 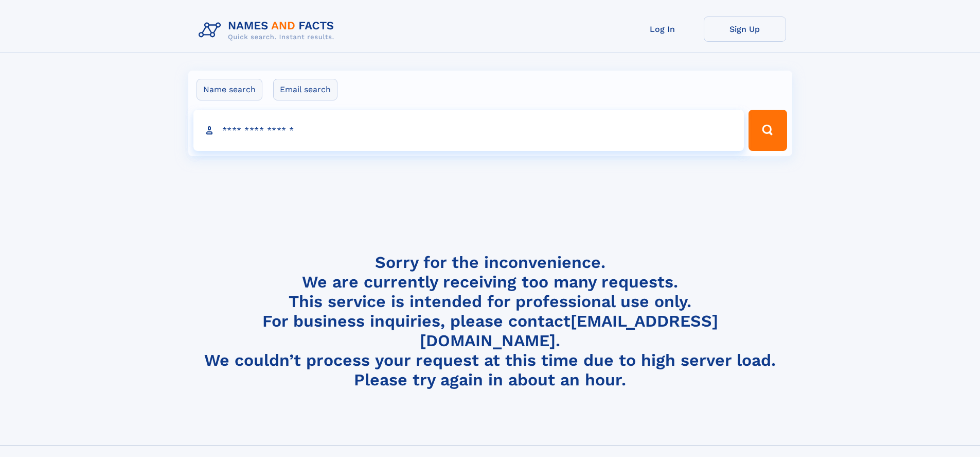 What do you see at coordinates (663, 29) in the screenshot?
I see `a: Log In` at bounding box center [663, 29].